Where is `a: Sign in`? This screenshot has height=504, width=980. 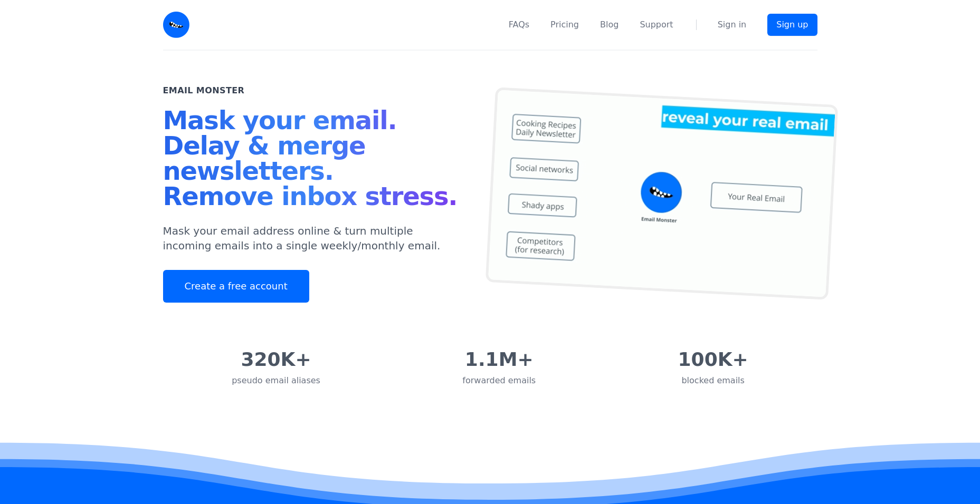 a: Sign in is located at coordinates (732, 25).